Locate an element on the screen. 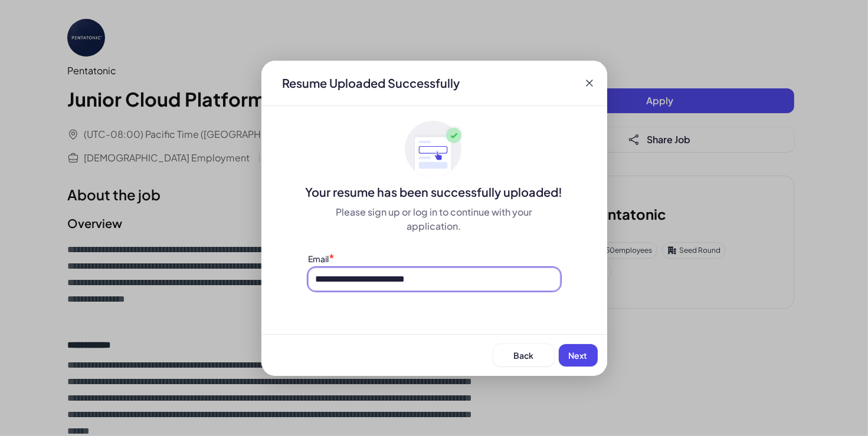  img: ApplyedMaskGroup3.svg is located at coordinates (434, 150).